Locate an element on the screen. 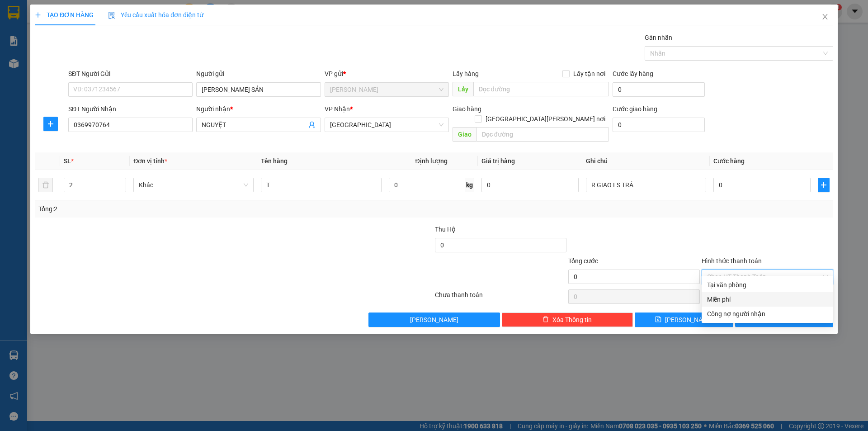  label: Cước lấy hàng is located at coordinates (633, 74).